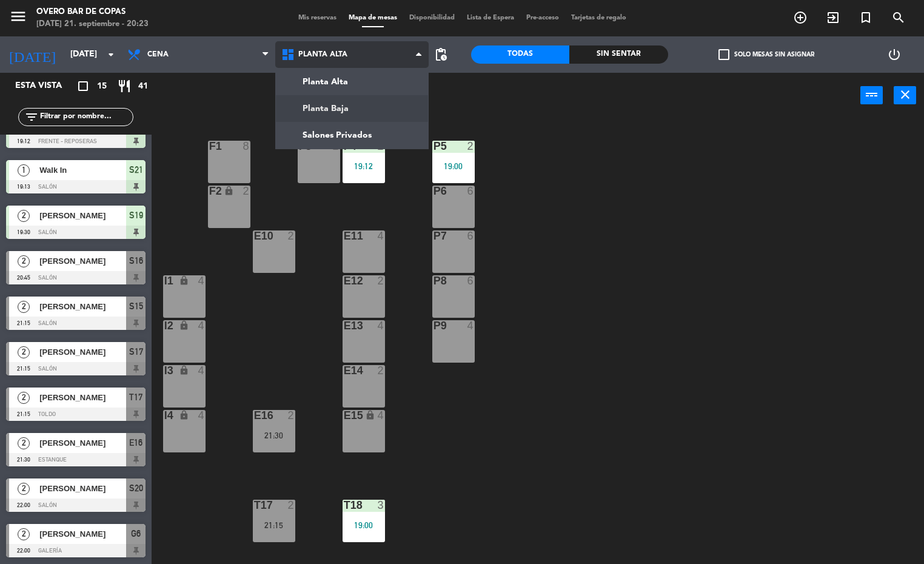 Image resolution: width=924 pixels, height=564 pixels. I want to click on span: T17, so click(136, 397).